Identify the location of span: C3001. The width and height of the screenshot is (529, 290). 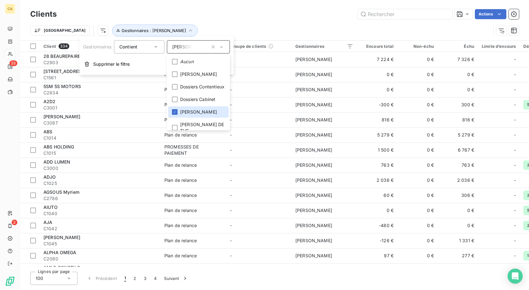
(100, 108).